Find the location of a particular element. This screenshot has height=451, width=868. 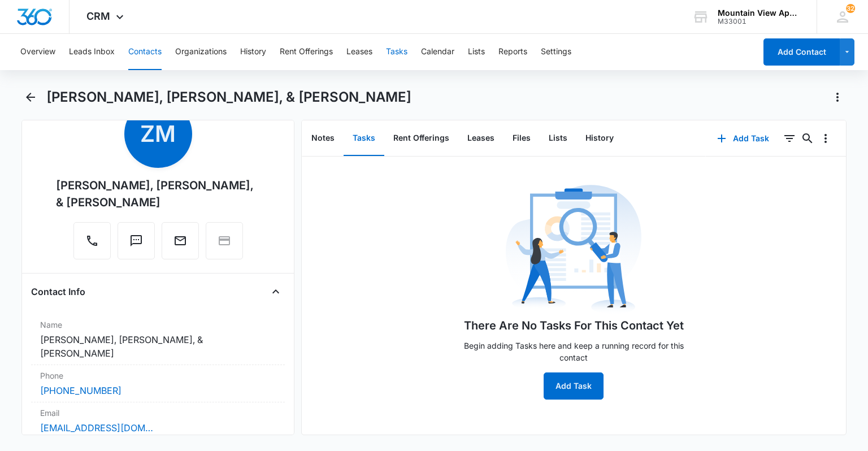

button: Files is located at coordinates (521, 138).